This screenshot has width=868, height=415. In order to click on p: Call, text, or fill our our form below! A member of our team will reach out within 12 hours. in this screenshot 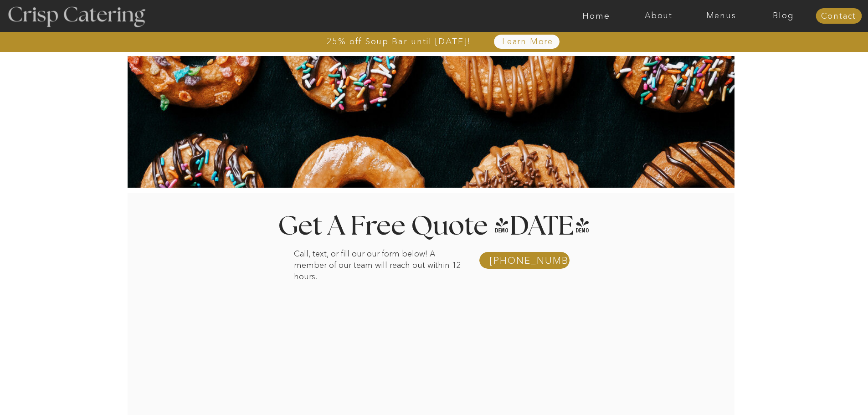, I will do `click(380, 253)`.